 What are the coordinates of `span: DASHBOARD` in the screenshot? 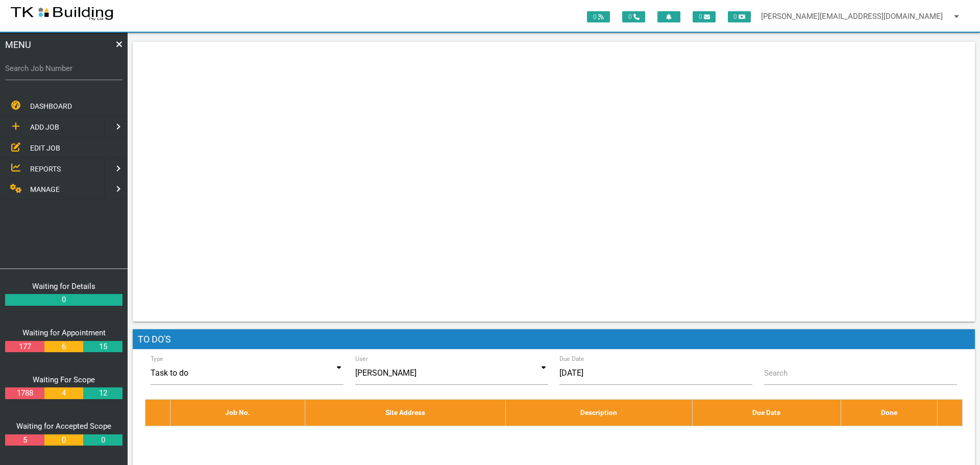 It's located at (51, 107).